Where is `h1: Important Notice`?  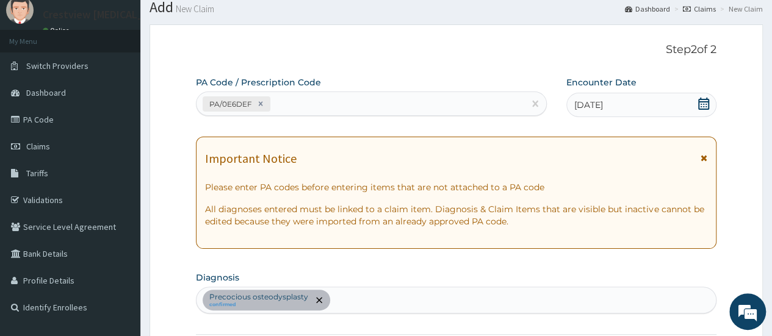 h1: Important Notice is located at coordinates (251, 159).